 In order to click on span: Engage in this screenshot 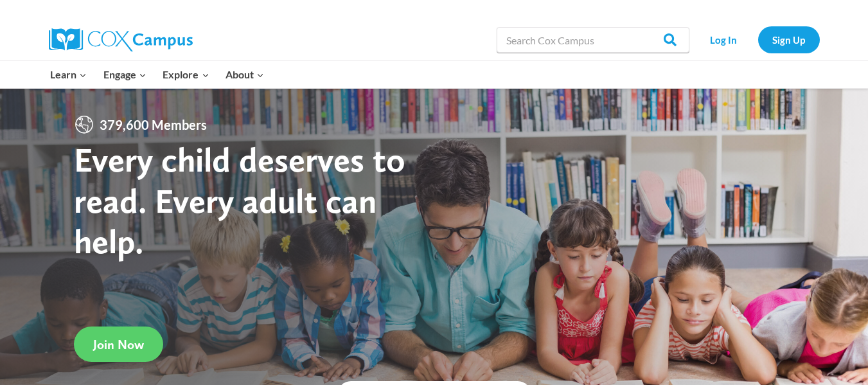, I will do `click(124, 74)`.